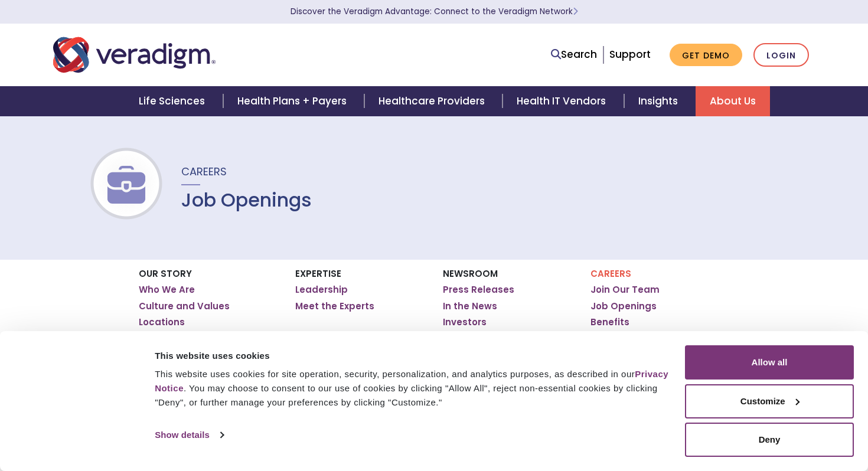 The height and width of the screenshot is (471, 868). What do you see at coordinates (769, 401) in the screenshot?
I see `button: Customize` at bounding box center [769, 401].